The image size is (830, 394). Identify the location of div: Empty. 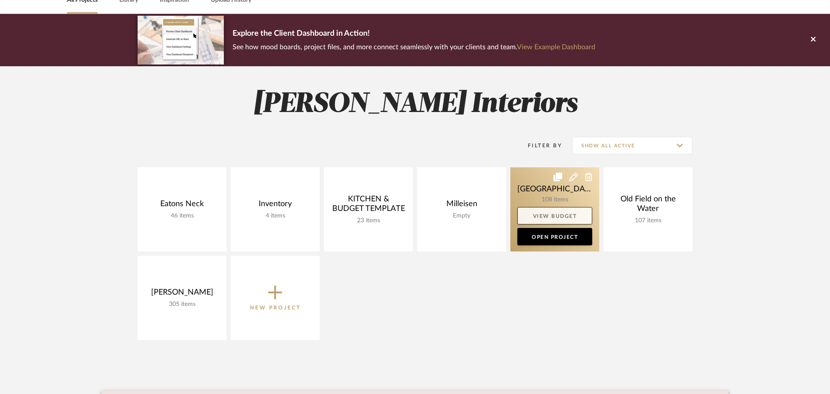
(462, 216).